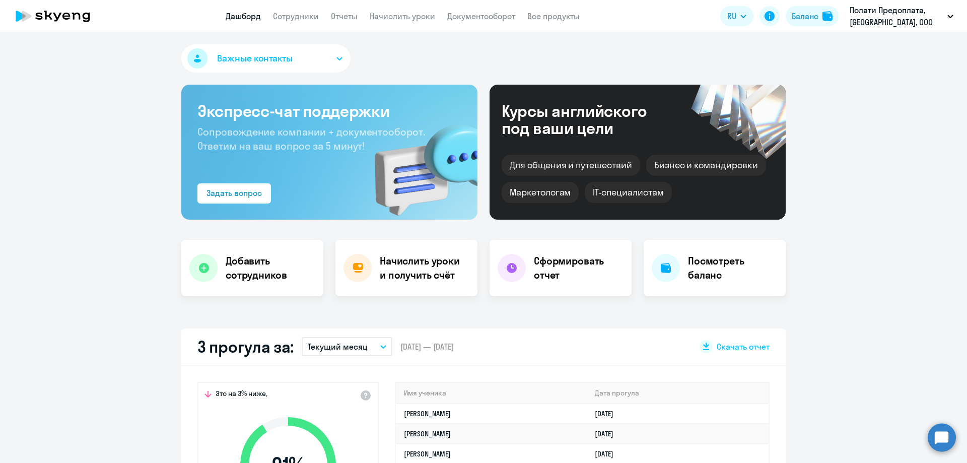  I want to click on div: IT-специалистам, so click(628, 192).